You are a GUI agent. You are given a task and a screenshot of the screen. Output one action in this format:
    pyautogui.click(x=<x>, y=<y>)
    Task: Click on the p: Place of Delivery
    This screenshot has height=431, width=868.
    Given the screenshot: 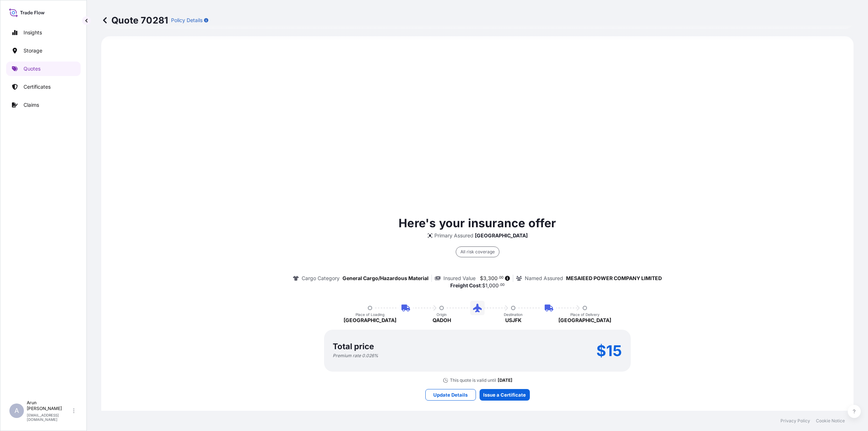 What is the action you would take?
    pyautogui.click(x=585, y=315)
    